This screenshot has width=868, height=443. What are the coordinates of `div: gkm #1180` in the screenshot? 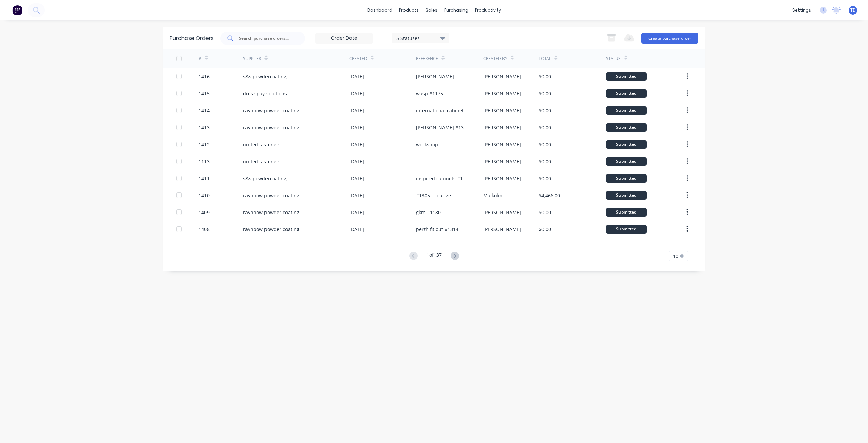 It's located at (428, 212).